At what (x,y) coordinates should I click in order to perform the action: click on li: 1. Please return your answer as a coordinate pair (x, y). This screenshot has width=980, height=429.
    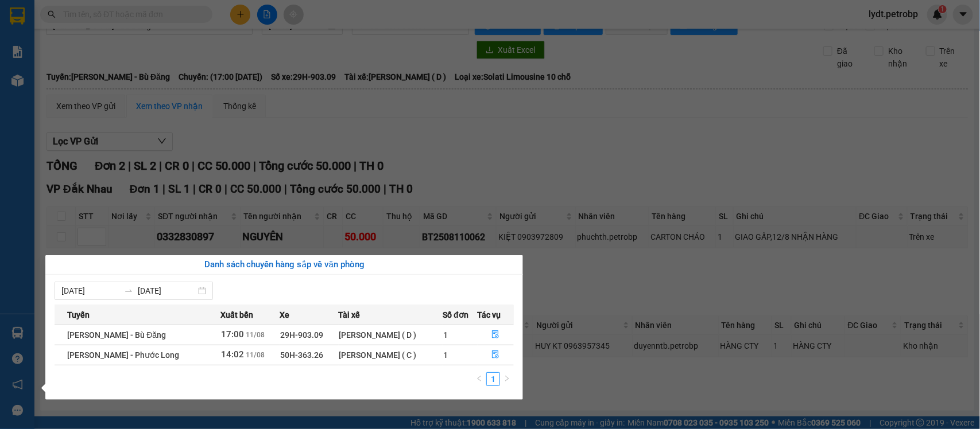
    Looking at the image, I should click on (493, 379).